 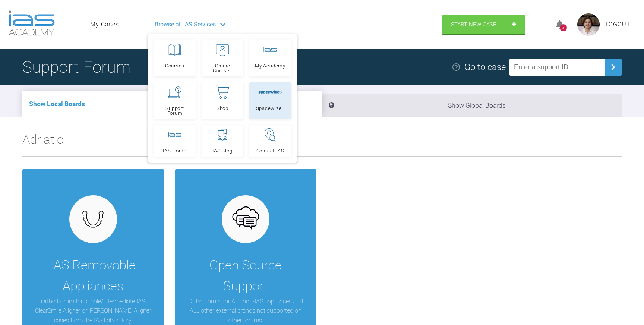 I want to click on input: Enter a support ID, so click(x=557, y=67).